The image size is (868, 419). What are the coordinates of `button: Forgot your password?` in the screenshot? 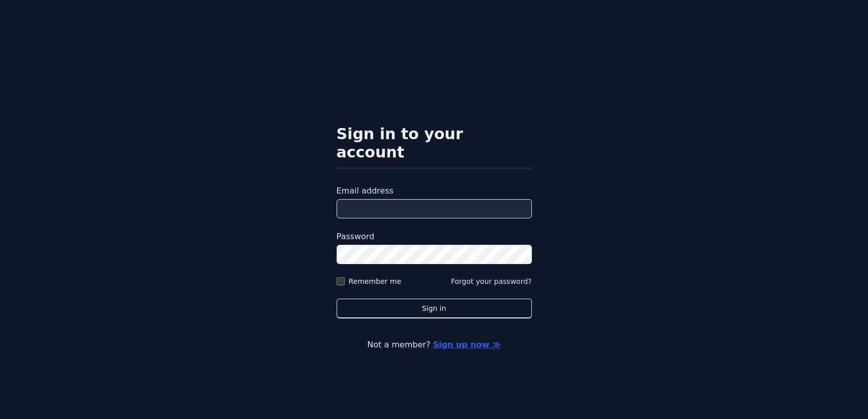 It's located at (491, 281).